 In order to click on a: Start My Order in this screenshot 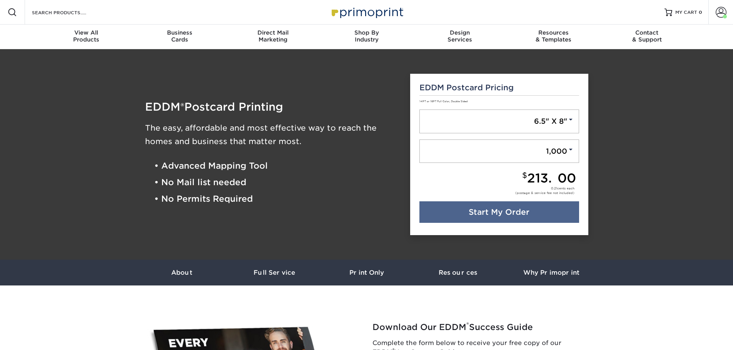, I will do `click(499, 212)`.